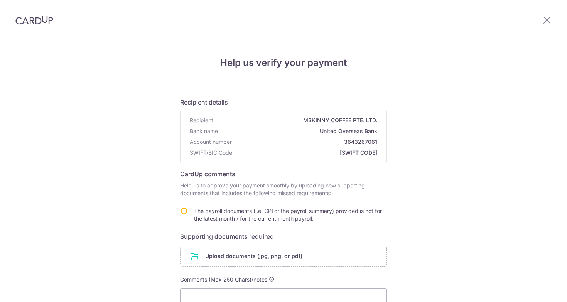 The width and height of the screenshot is (567, 302). What do you see at coordinates (288, 215) in the screenshot?
I see `span: The payroll documents (i.e. CPFor the payroll summary) provided is not for the latest month / for...` at bounding box center [288, 215].